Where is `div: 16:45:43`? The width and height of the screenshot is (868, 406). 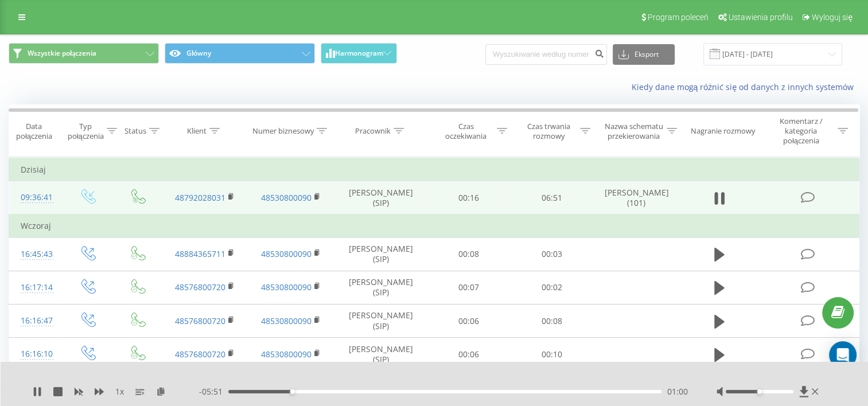
div: 16:45:43 is located at coordinates (35, 254).